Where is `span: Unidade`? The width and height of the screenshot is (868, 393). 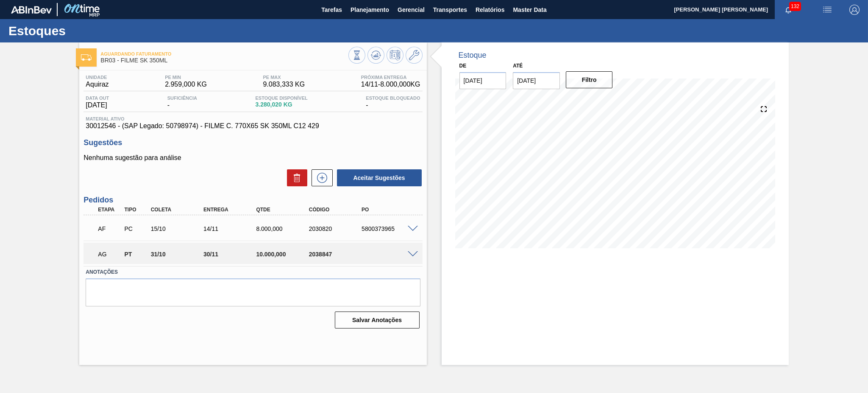
span: Unidade is located at coordinates (97, 77).